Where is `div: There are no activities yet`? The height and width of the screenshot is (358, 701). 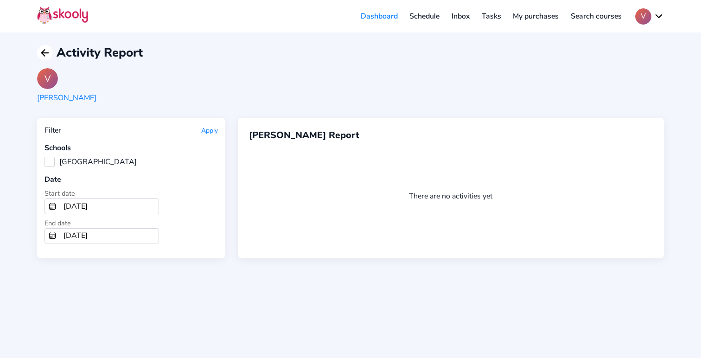
div: There are no activities yet is located at coordinates (451, 196).